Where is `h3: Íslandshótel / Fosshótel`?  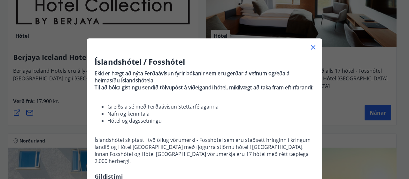 h3: Íslandshótel / Fosshótel is located at coordinates (205, 62).